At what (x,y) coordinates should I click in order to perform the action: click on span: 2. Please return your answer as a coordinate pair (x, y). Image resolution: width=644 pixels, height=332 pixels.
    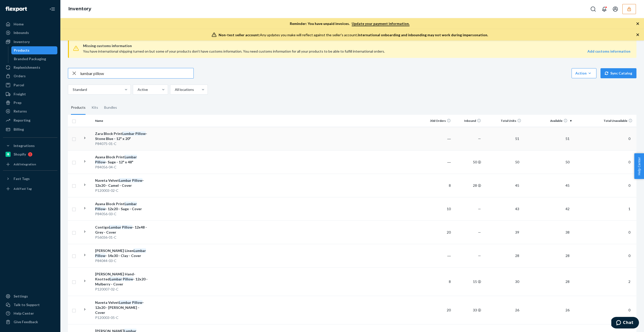
    Looking at the image, I should click on (629, 281).